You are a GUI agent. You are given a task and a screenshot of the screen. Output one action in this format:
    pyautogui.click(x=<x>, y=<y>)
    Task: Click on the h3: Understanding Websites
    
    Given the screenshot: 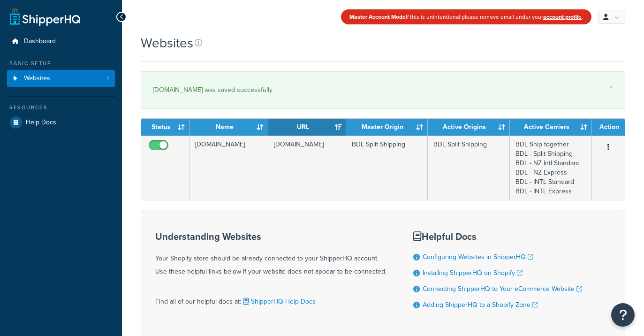 What is the action you would take?
    pyautogui.click(x=273, y=237)
    